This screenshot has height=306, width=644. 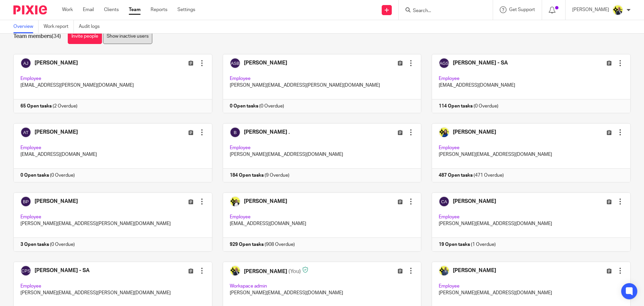 What do you see at coordinates (618, 10) in the screenshot?
I see `img: Dan-Starbridge%20(1).jpg` at bounding box center [618, 10].